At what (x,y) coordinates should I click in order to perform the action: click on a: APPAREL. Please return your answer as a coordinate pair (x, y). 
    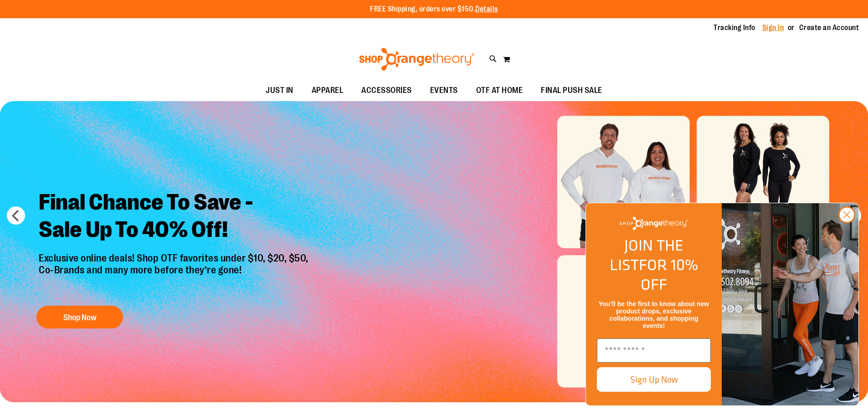
    Looking at the image, I should click on (327, 90).